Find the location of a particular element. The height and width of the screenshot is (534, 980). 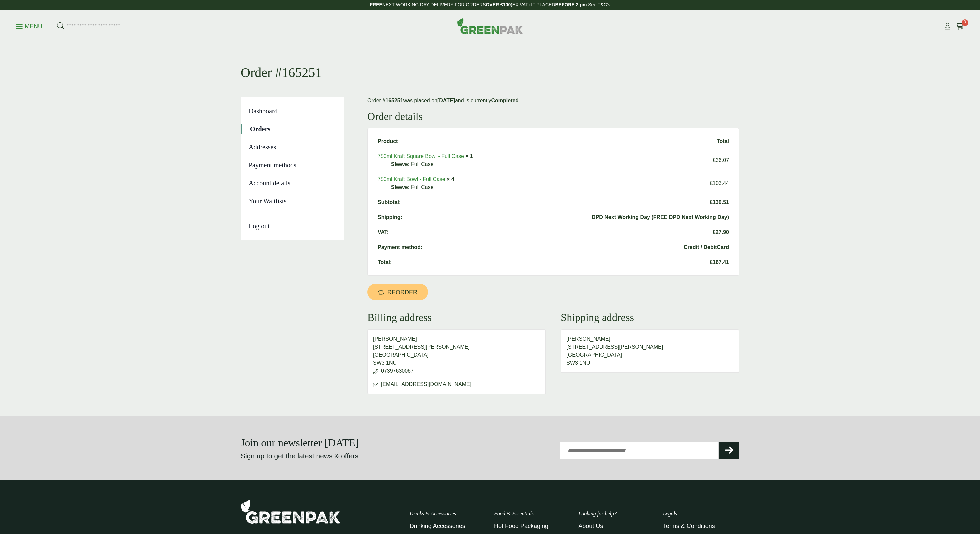

th: Subtotal: is located at coordinates (448, 202).